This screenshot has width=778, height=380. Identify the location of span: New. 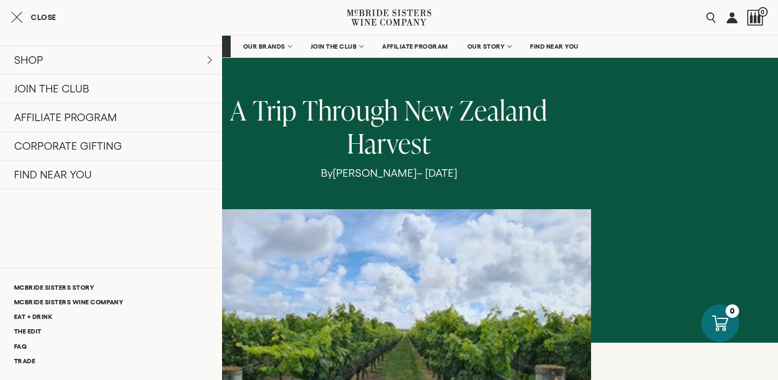
(429, 110).